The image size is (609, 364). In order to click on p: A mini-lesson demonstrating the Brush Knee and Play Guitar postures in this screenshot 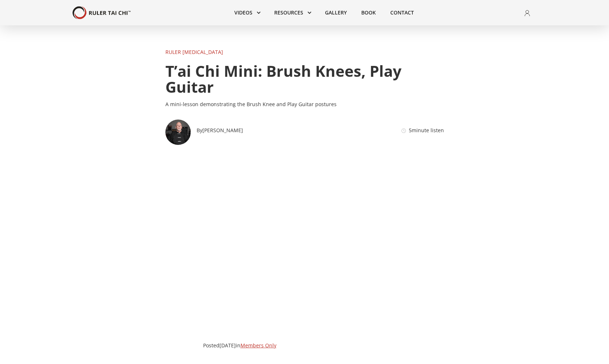, I will do `click(304, 104)`.